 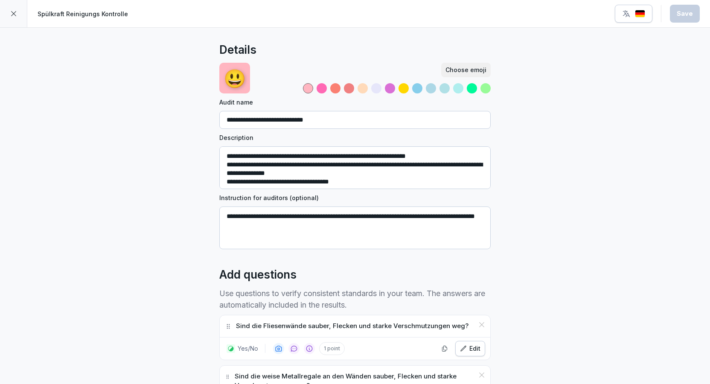 I want to click on h2: Details, so click(x=238, y=50).